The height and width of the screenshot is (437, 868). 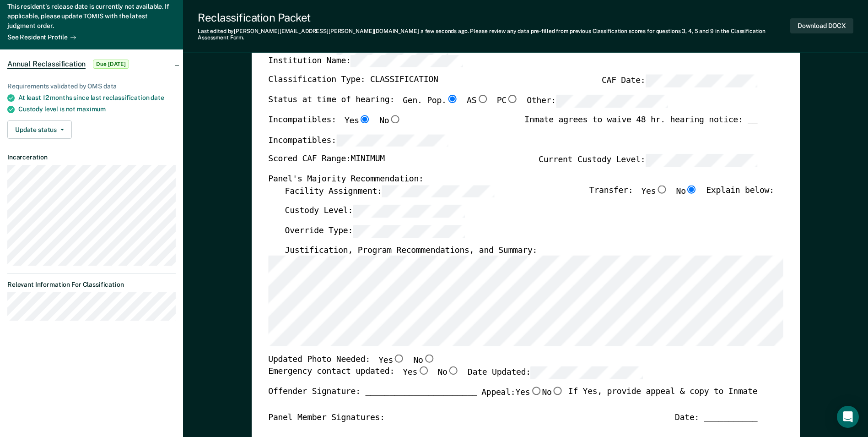 I want to click on input: AS, so click(x=483, y=99).